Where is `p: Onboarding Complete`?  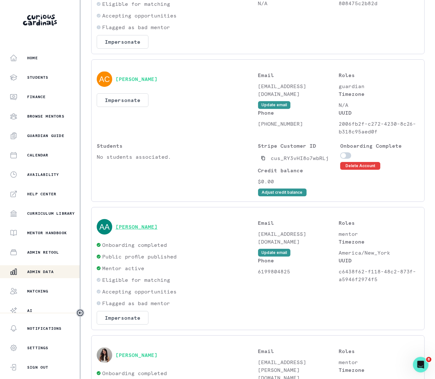 p: Onboarding Complete is located at coordinates (380, 146).